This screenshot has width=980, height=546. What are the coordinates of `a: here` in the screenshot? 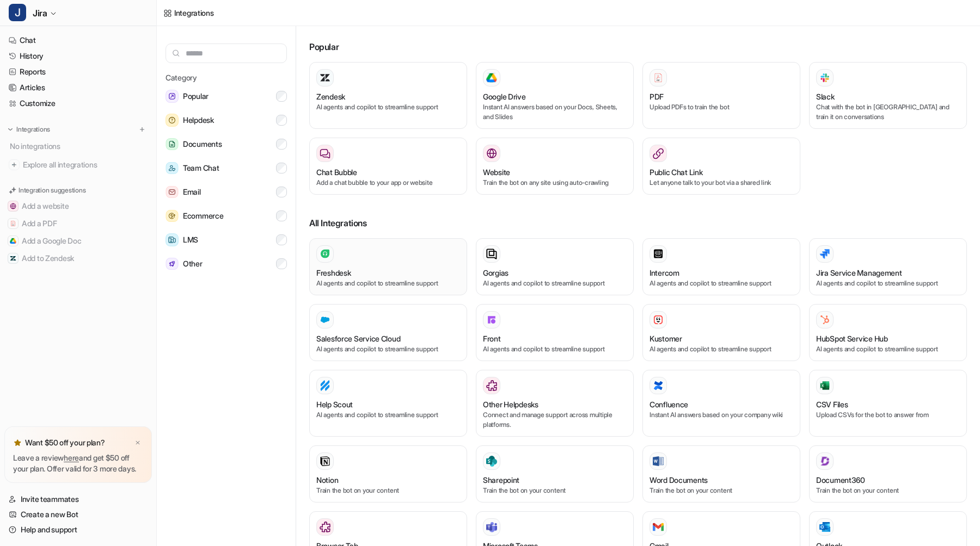 It's located at (71, 458).